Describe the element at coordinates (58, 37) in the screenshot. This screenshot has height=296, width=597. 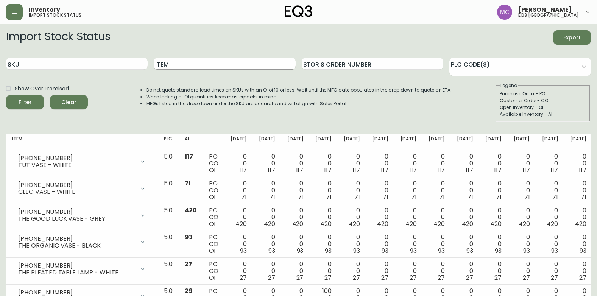
I see `h2: Import Stock Status` at that location.